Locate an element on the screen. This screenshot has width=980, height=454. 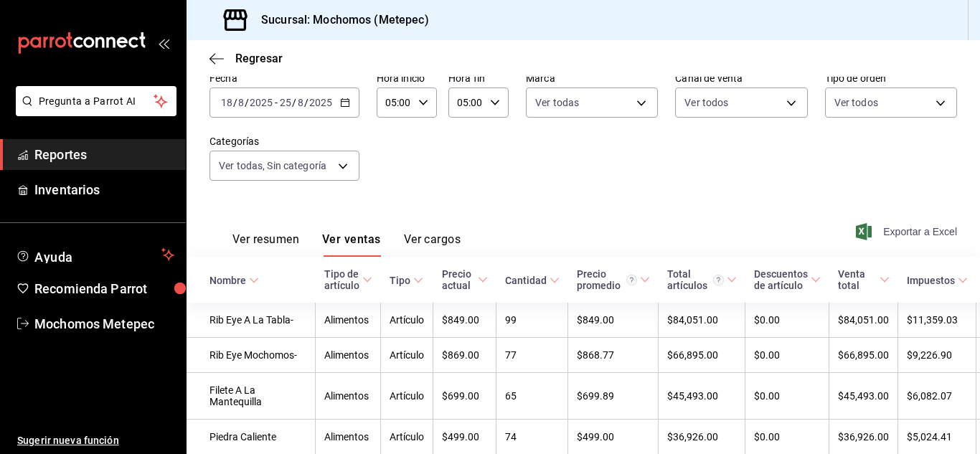
label: Marca is located at coordinates (591, 78).